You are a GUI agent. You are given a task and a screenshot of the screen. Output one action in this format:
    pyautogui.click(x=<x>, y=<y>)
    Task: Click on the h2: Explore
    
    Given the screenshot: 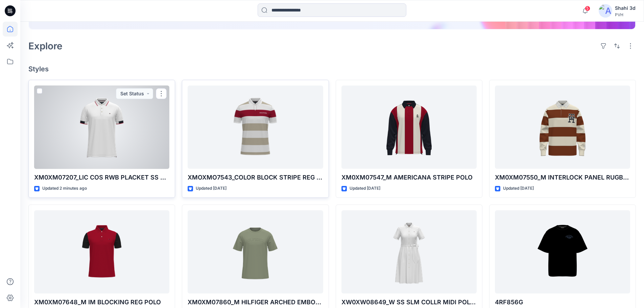 What is the action you would take?
    pyautogui.click(x=45, y=46)
    